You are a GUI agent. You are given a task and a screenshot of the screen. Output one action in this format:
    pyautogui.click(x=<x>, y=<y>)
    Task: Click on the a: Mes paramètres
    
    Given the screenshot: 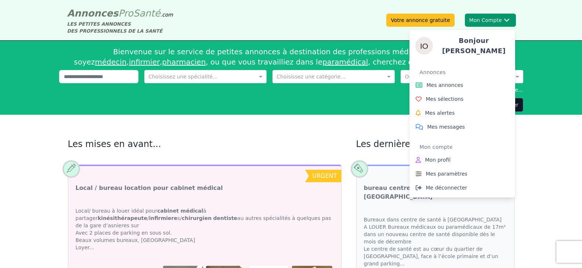 What is the action you would take?
    pyautogui.click(x=462, y=174)
    